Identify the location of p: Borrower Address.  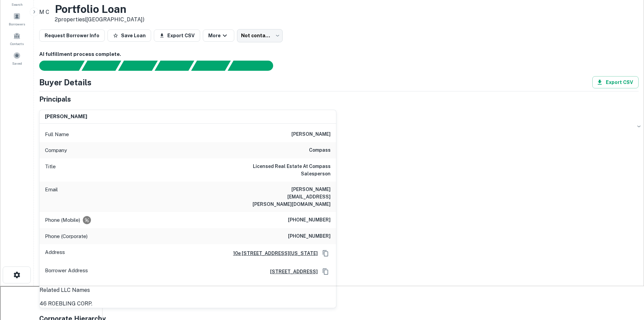
(67, 271).